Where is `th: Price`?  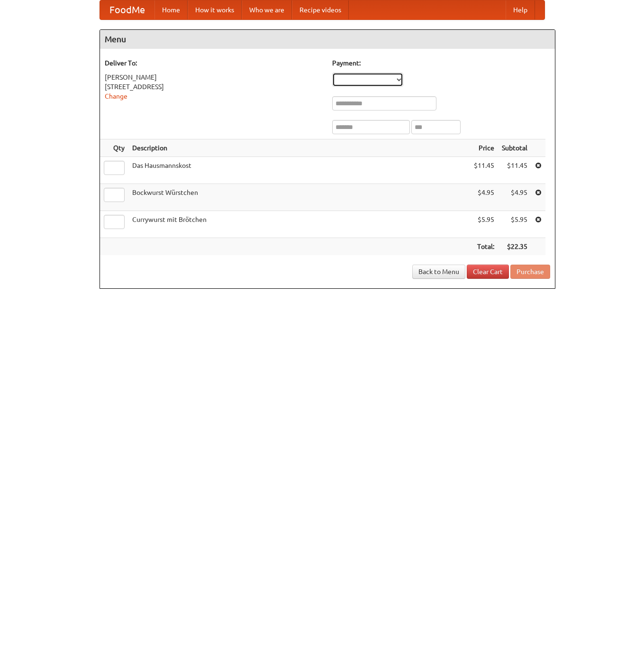
th: Price is located at coordinates (484, 148).